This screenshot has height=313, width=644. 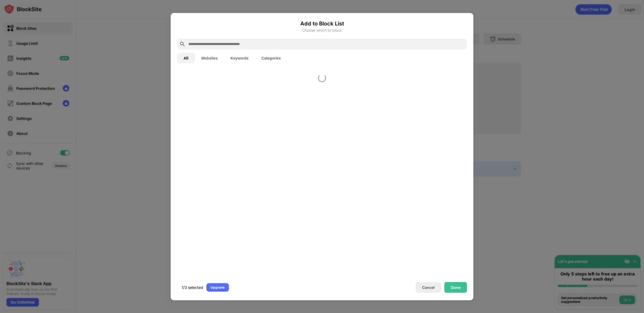 What do you see at coordinates (193, 287) in the screenshot?
I see `div: 1/3 selected` at bounding box center [193, 287].